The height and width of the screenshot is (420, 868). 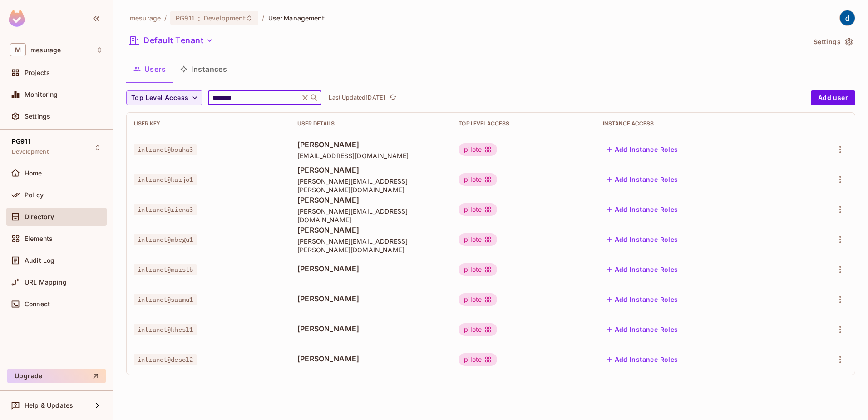 I want to click on button: Upgrade, so click(x=56, y=376).